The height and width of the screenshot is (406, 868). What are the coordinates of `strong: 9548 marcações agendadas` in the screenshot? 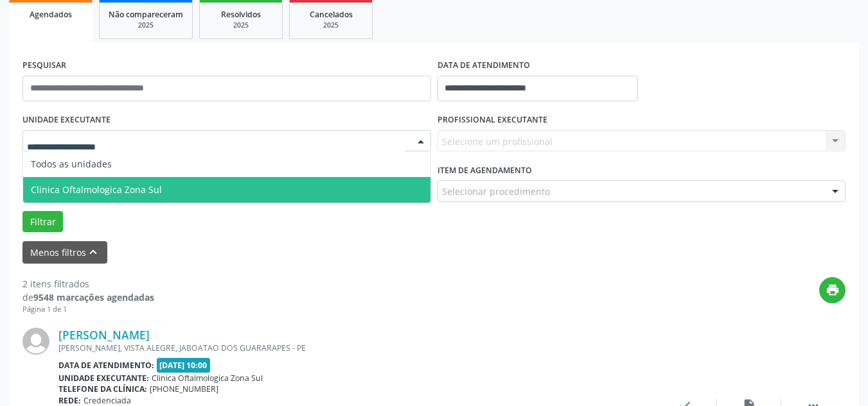 It's located at (94, 298).